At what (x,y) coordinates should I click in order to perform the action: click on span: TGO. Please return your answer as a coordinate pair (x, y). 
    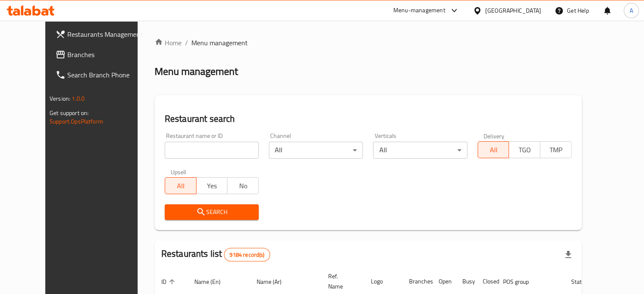
    Looking at the image, I should click on (525, 150).